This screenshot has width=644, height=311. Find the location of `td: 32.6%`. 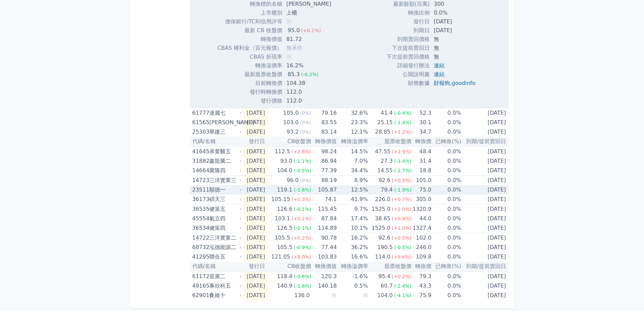

td: 32.6% is located at coordinates (352, 113).